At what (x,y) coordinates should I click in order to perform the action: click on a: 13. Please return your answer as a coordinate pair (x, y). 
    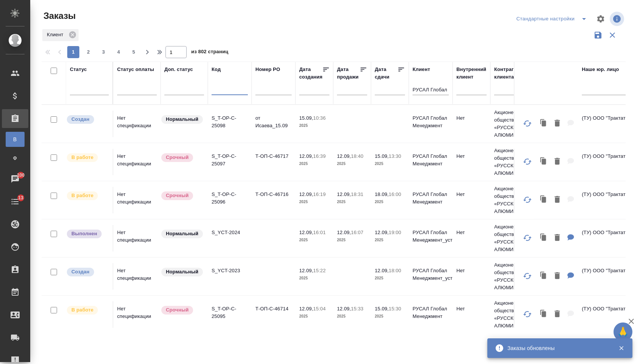
    Looking at the image, I should click on (15, 202).